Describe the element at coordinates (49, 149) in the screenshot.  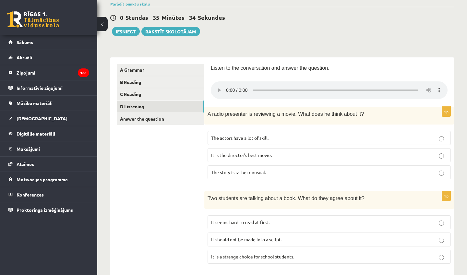
I see `a: Maksājumi` at that location.